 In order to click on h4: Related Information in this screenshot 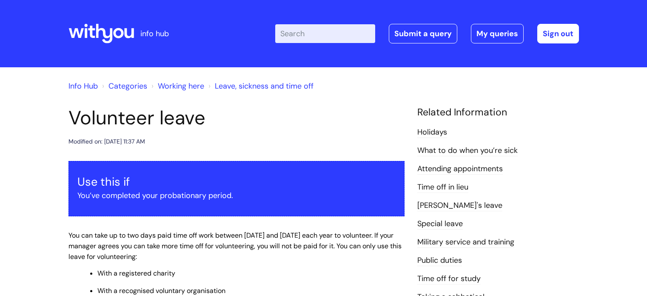, I will do `click(498, 112)`.